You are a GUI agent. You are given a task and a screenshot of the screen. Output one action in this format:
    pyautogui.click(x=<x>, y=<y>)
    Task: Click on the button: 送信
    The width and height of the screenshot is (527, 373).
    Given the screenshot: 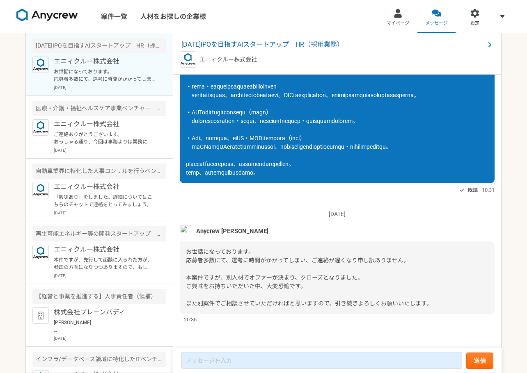 What is the action you would take?
    pyautogui.click(x=480, y=361)
    